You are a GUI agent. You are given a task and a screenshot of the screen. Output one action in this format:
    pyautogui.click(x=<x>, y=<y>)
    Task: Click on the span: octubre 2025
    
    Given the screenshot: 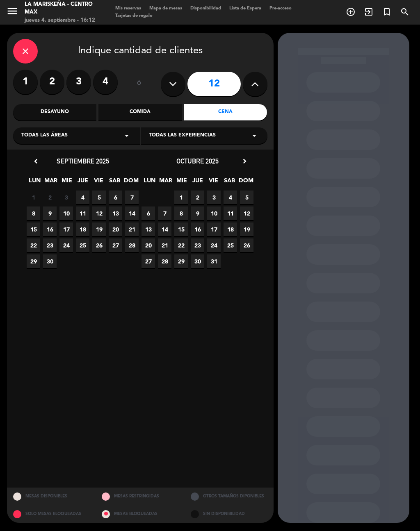 What is the action you would take?
    pyautogui.click(x=197, y=161)
    